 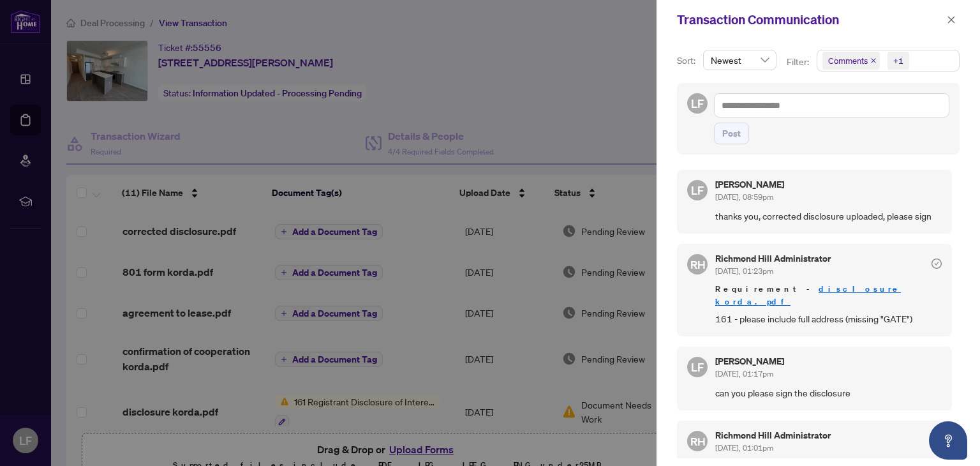 I want to click on span: Newest, so click(x=740, y=60).